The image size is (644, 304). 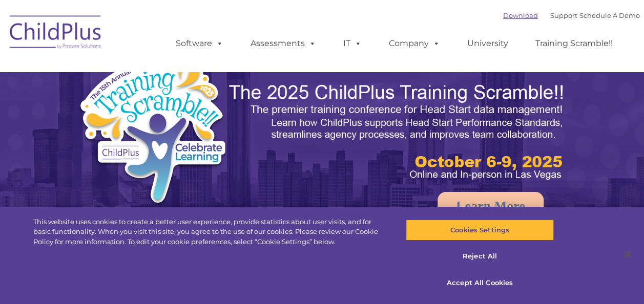 What do you see at coordinates (563, 15) in the screenshot?
I see `a: Support` at bounding box center [563, 15].